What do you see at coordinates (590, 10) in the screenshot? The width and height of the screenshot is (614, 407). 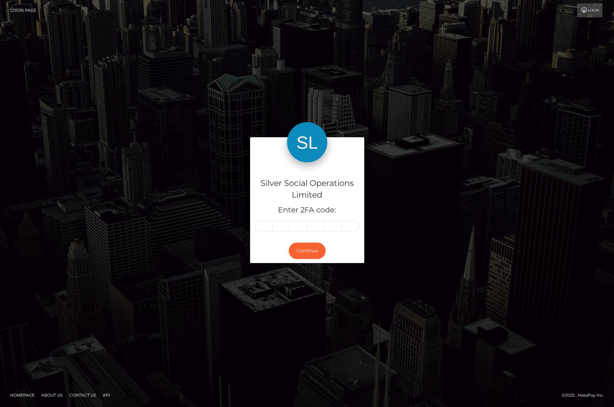 I see `a: Login` at bounding box center [590, 10].